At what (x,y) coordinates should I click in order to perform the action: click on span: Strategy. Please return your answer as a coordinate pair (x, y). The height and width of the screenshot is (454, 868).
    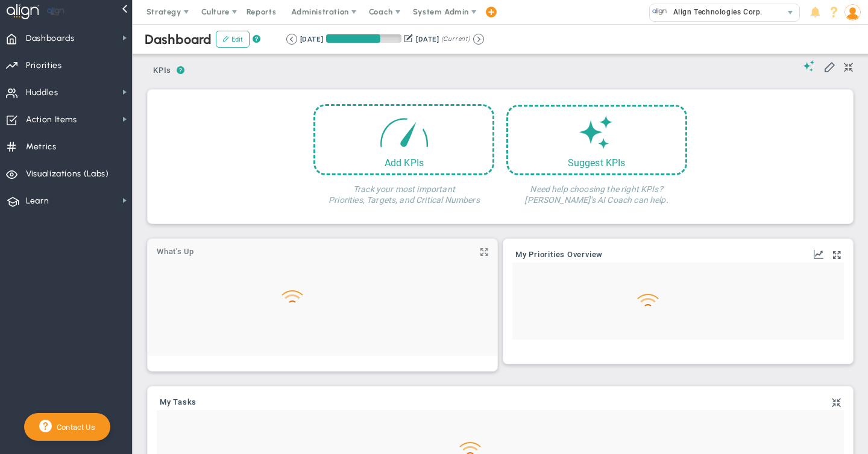
    Looking at the image, I should click on (164, 11).